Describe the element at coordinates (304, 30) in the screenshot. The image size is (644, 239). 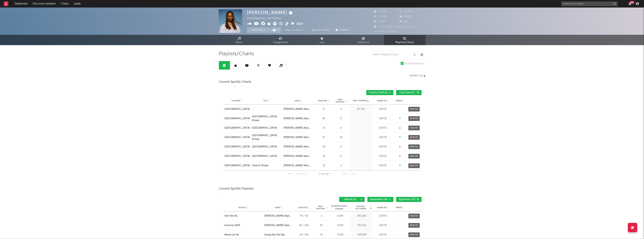
I see `em: Off` at that location.